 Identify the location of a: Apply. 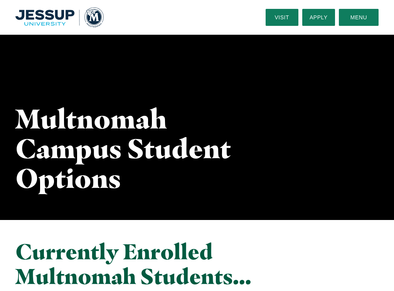
(319, 17).